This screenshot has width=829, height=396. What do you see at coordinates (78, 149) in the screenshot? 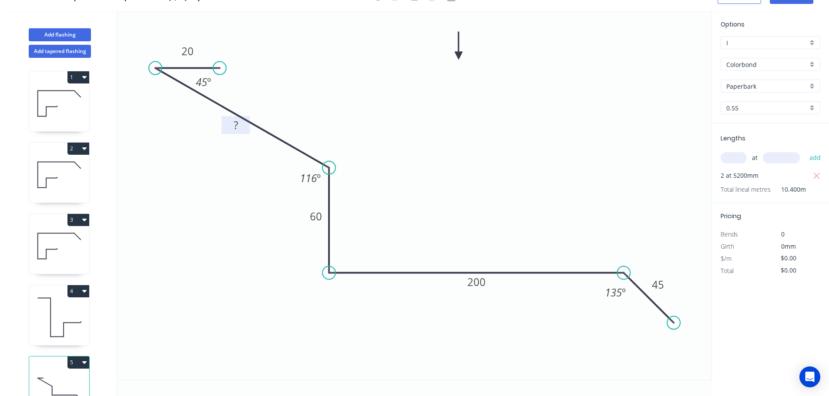
I see `button: 2` at bounding box center [78, 149].